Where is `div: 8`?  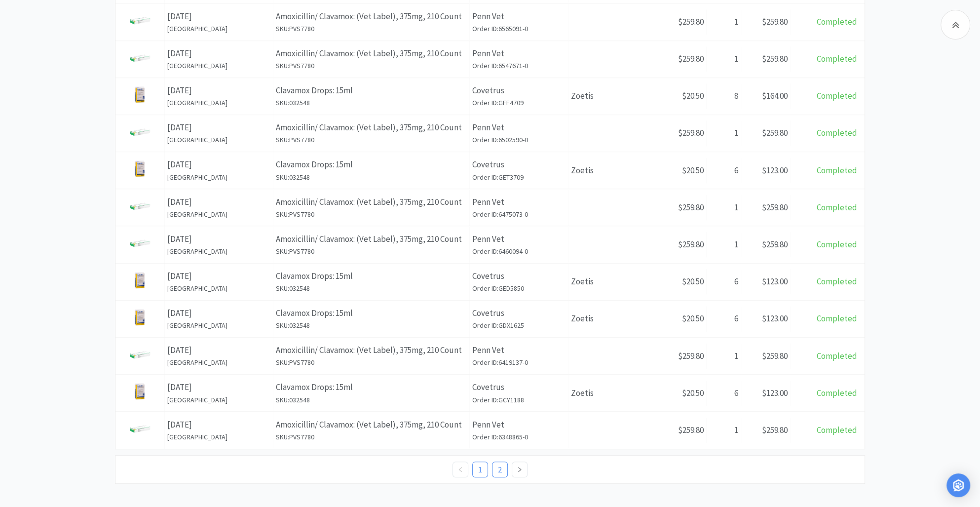
div: 8 is located at coordinates (723, 96).